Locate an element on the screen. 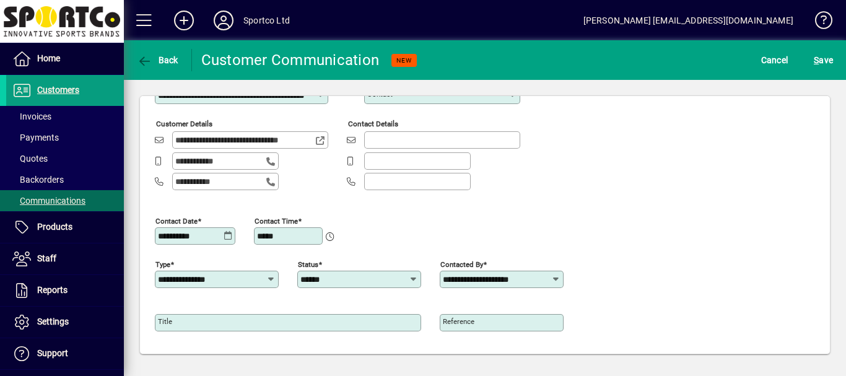 The height and width of the screenshot is (376, 846). span: Back is located at coordinates (157, 60).